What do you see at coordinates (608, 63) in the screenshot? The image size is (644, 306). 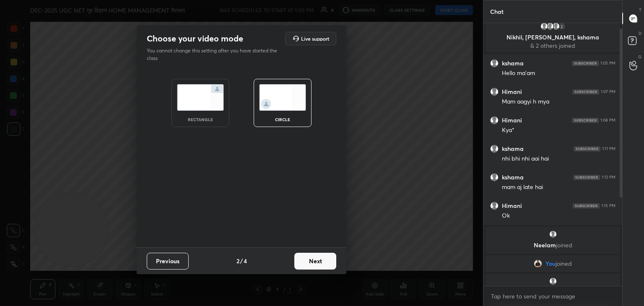 I see `div: 1:05 PM` at bounding box center [608, 63].